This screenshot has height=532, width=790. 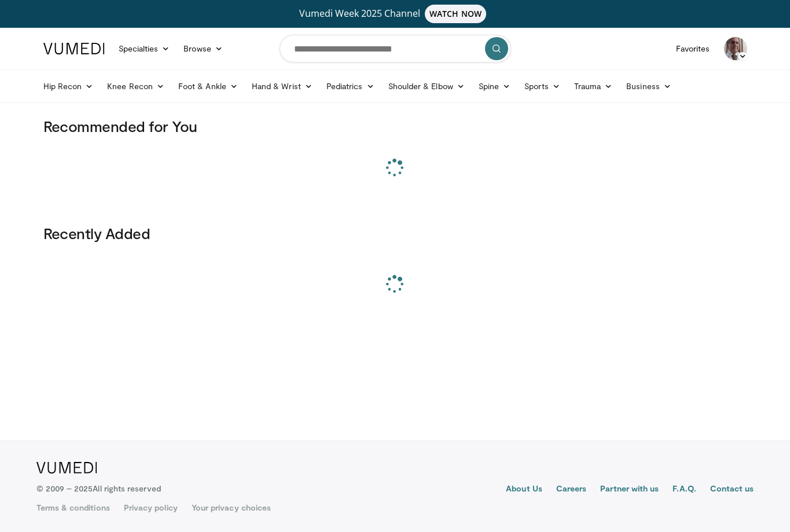 I want to click on h3: Recommended for You, so click(x=395, y=126).